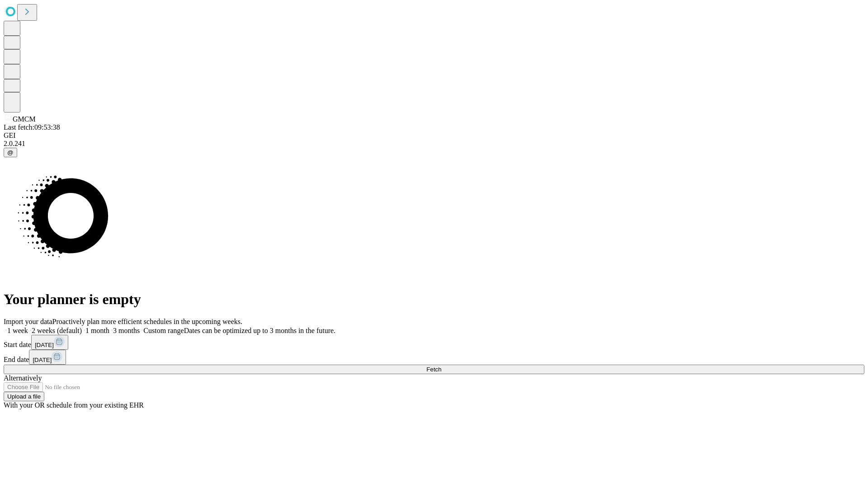 Image resolution: width=868 pixels, height=488 pixels. I want to click on button: Fetch, so click(434, 369).